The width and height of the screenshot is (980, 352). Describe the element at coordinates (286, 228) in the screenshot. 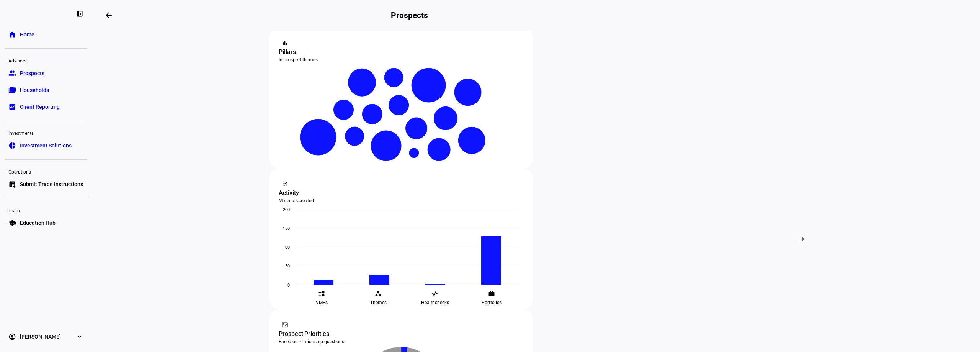

I see `text: 150` at that location.